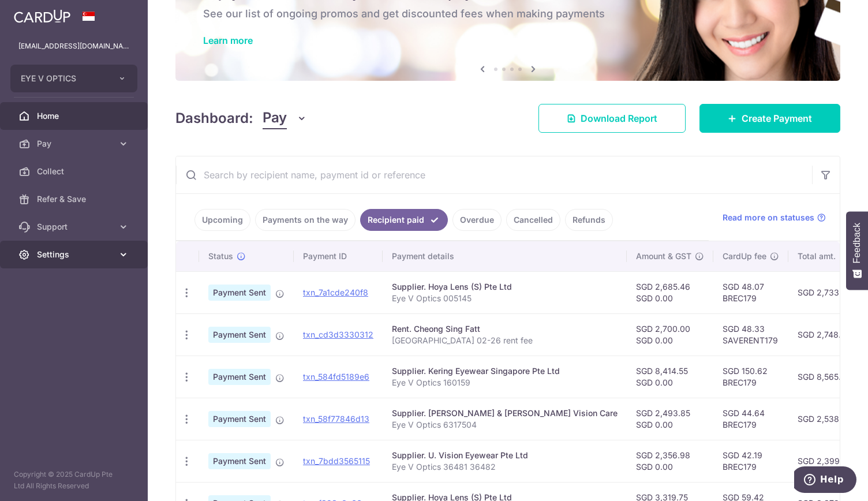 The width and height of the screenshot is (868, 501). I want to click on a: Read more on statuses, so click(774, 218).